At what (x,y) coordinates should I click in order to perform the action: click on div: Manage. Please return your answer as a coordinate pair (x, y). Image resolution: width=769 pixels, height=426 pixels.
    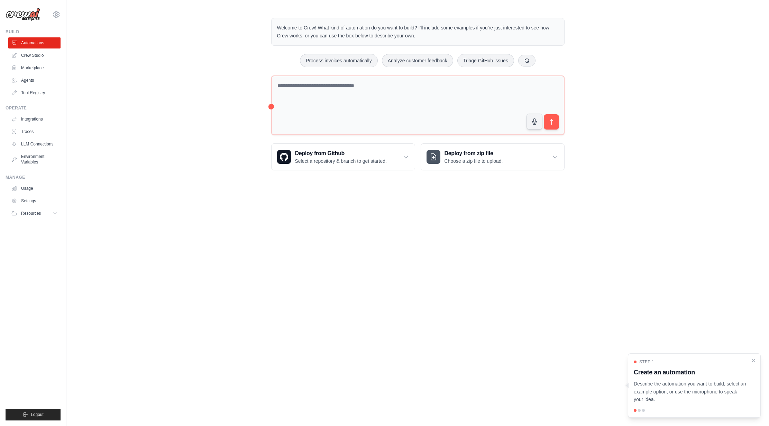
    Looking at the image, I should click on (33, 177).